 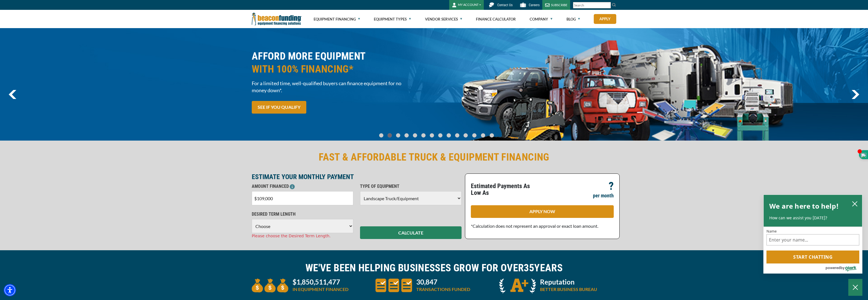 I want to click on button: CALCULATE, so click(x=411, y=232).